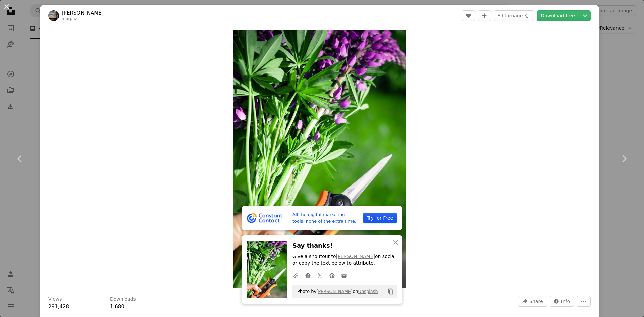 This screenshot has height=317, width=644. Describe the element at coordinates (332, 275) in the screenshot. I see `a: Share on Pinterest` at that location.